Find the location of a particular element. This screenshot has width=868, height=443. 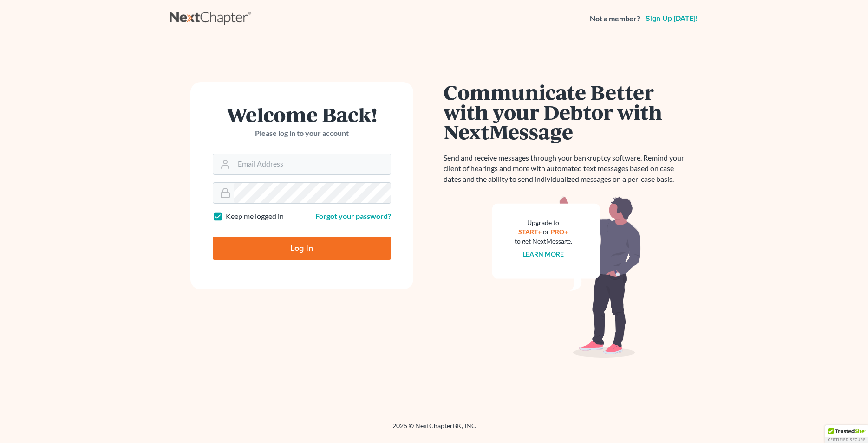

h1: Communicate Better with your Debtor with NextMessage is located at coordinates (566, 112).